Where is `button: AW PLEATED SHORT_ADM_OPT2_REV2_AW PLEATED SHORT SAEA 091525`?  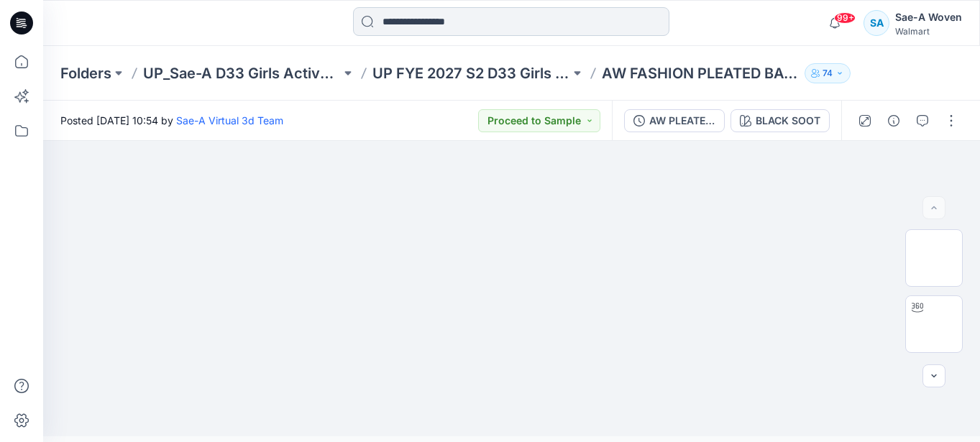 button: AW PLEATED SHORT_ADM_OPT2_REV2_AW PLEATED SHORT SAEA 091525 is located at coordinates (674, 121).